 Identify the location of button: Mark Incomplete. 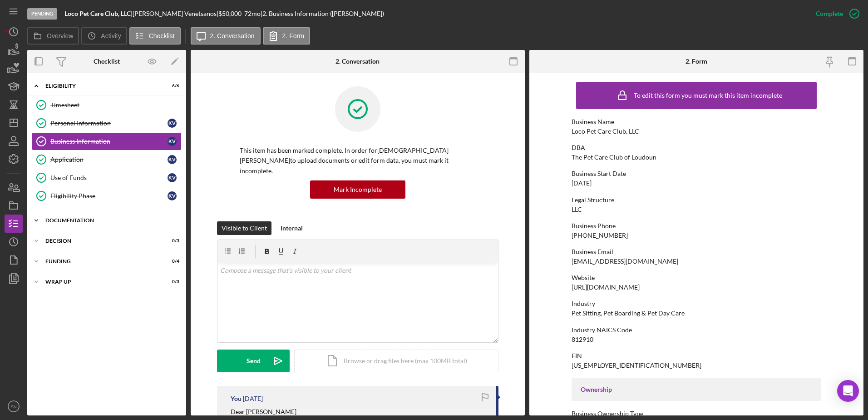
(358, 190).